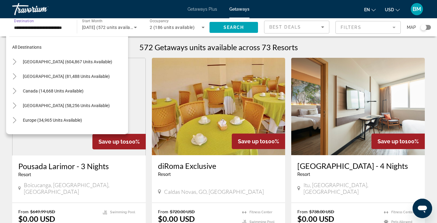 This screenshot has width=437, height=223. Describe the element at coordinates (368, 27) in the screenshot. I see `button: Filter` at that location.